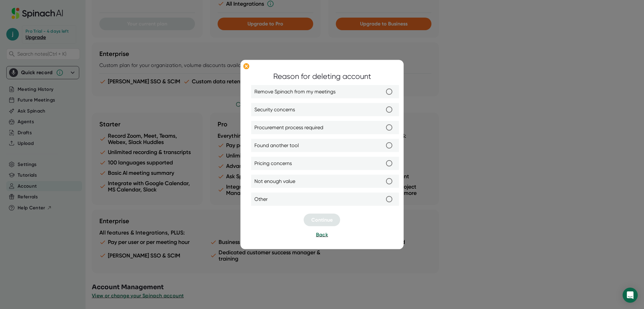  What do you see at coordinates (289, 128) in the screenshot?
I see `span: Procurement process required` at bounding box center [289, 128].